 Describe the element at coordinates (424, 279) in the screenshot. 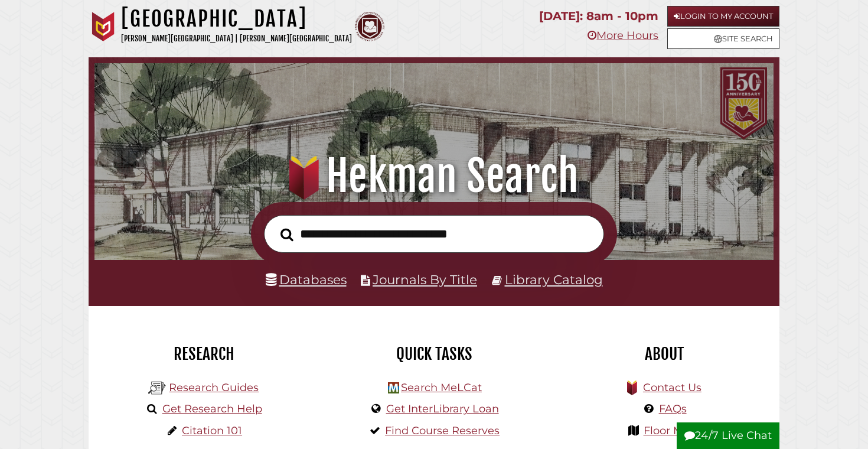

I see `a: Journals By Title` at that location.